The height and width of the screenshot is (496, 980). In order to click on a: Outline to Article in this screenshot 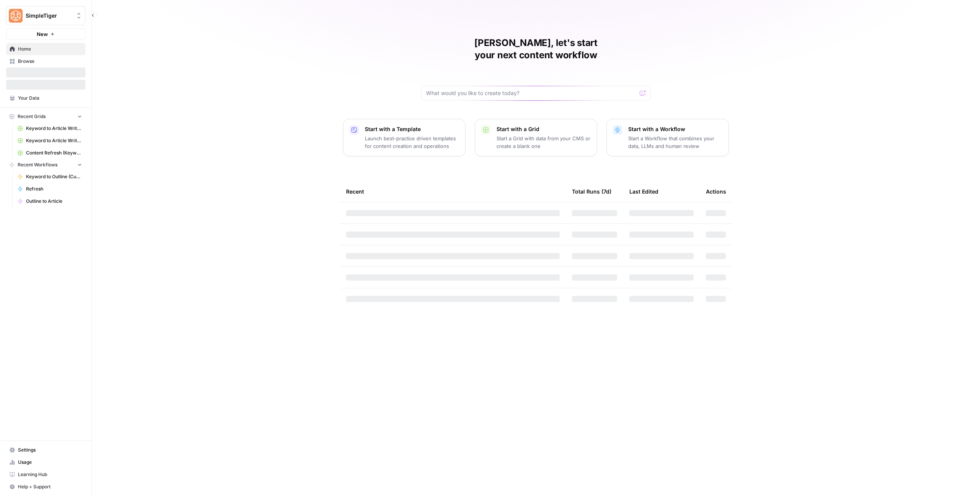, I will do `click(50, 201)`.